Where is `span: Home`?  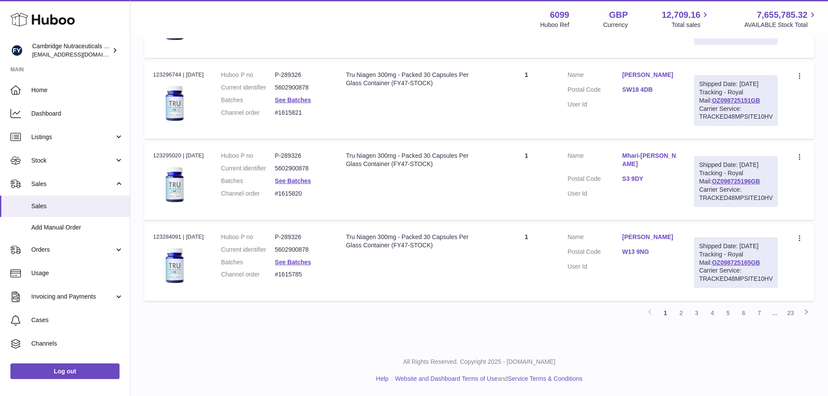 span: Home is located at coordinates (77, 90).